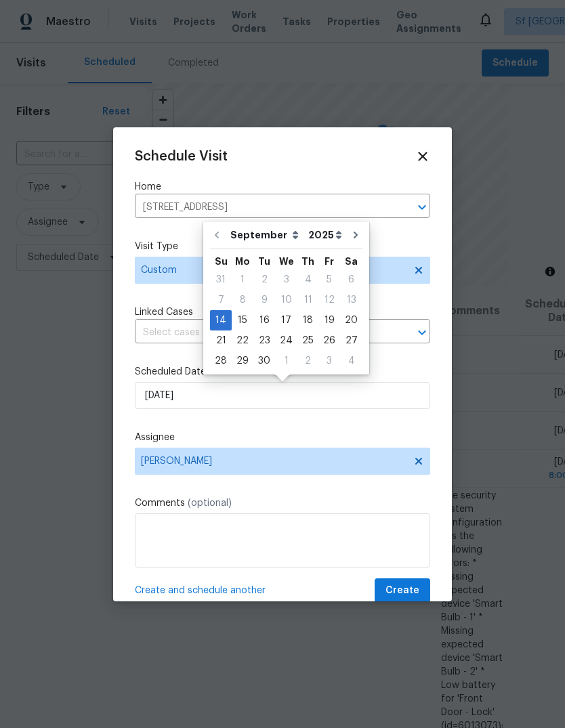  What do you see at coordinates (243, 300) in the screenshot?
I see `div: Mon Sep 08 2025` at bounding box center [243, 300].